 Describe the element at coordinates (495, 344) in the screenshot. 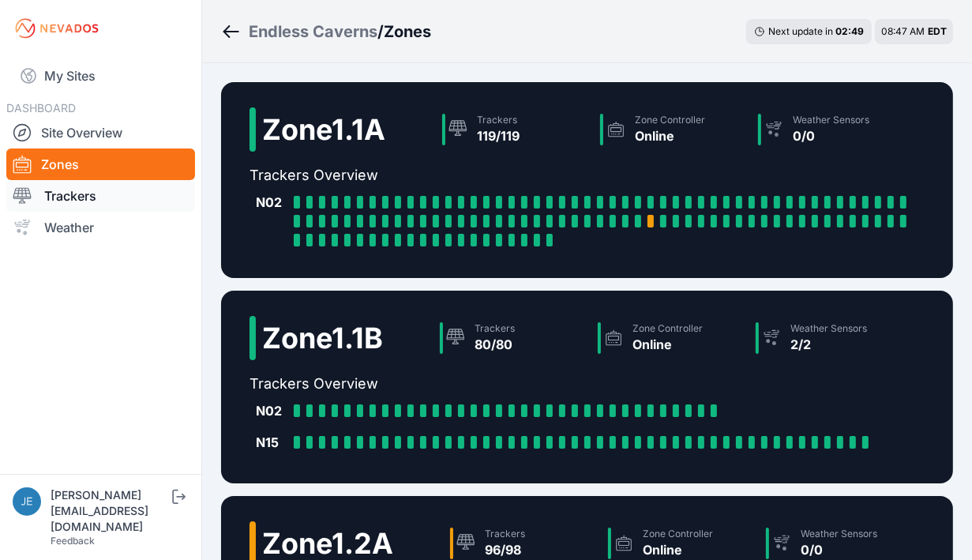

I see `div: 80/80` at that location.